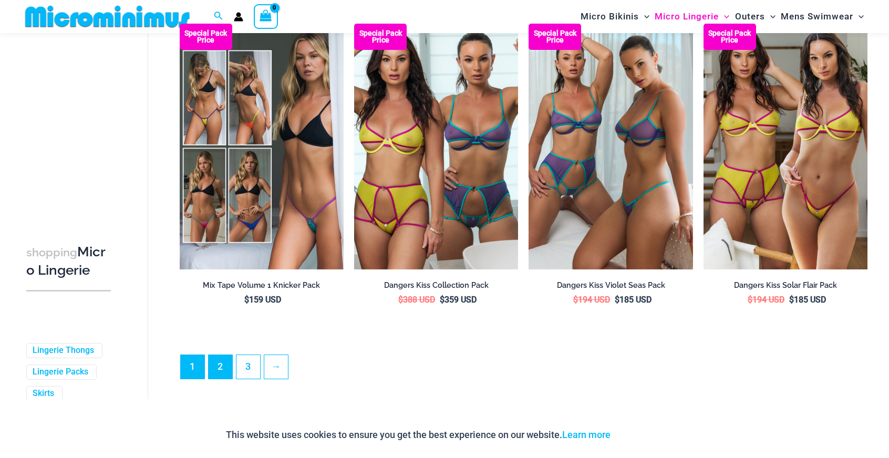 The height and width of the screenshot is (458, 889). I want to click on span: Micro Lingerie, so click(687, 16).